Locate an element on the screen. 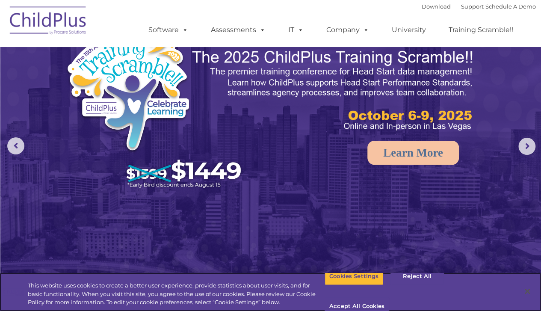  a: Schedule A Demo is located at coordinates (511, 6).